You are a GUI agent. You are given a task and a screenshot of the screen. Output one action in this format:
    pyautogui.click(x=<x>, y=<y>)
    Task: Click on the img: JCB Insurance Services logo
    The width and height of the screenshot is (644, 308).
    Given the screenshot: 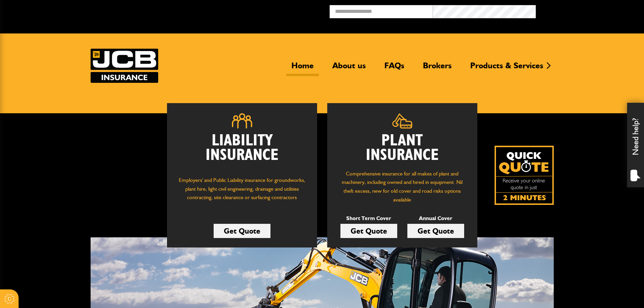 What is the action you would take?
    pyautogui.click(x=125, y=65)
    